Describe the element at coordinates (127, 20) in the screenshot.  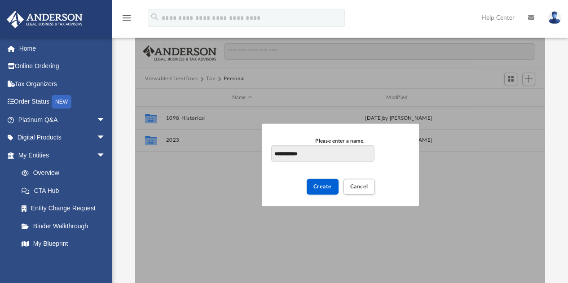
I see `a: menu` at that location.